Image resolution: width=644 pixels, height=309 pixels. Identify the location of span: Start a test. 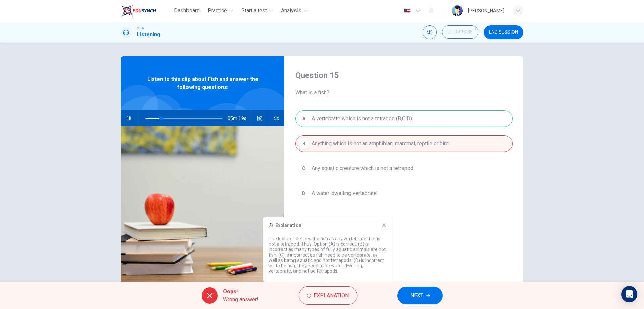
(254, 11).